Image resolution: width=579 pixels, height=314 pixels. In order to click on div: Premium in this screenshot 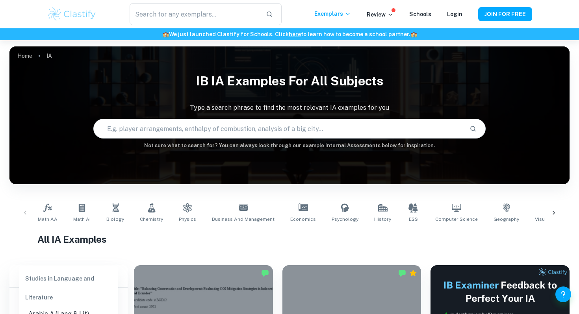, I will do `click(413, 273)`.